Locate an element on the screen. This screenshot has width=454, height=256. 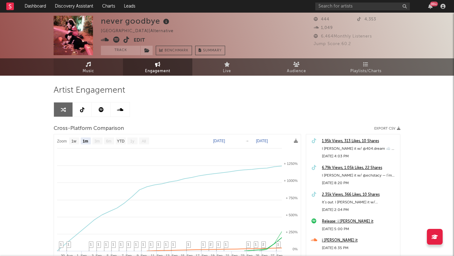
div: 6.79k Views, 1.05k Likes, 22 Shares is located at coordinates (360, 168).